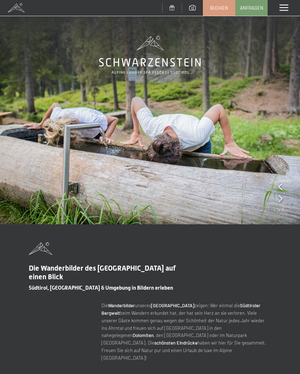 This screenshot has height=374, width=300. What do you see at coordinates (186, 332) in the screenshot?
I see `p: Die unseres zeigen: Wer einmal die beim Wandern erkundet hat, der hat sein Herz an sie verloren. ...` at bounding box center [186, 332].